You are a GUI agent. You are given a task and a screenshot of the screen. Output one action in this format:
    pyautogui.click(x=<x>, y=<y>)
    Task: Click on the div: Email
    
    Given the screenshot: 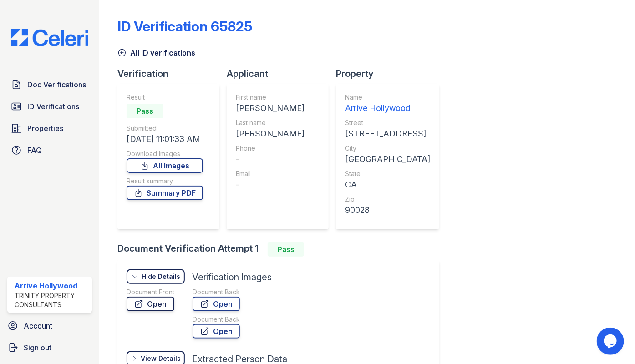 What is the action you would take?
    pyautogui.click(x=270, y=173)
    